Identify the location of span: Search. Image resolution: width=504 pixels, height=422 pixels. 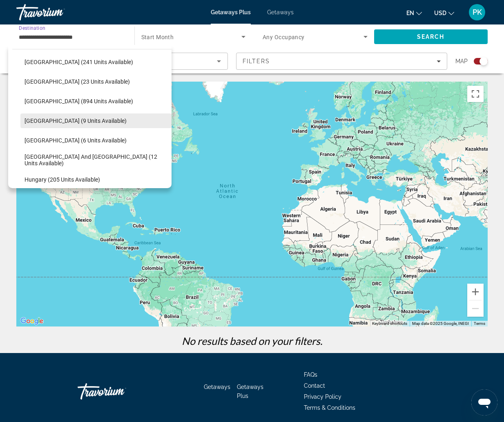
(431, 37).